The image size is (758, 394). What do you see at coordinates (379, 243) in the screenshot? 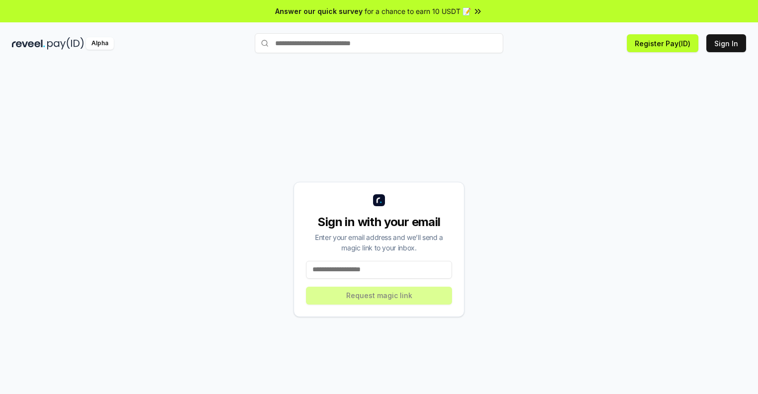
I see `div: Enter your email address and we’ll send a magic link to your inbox.` at bounding box center [379, 243].